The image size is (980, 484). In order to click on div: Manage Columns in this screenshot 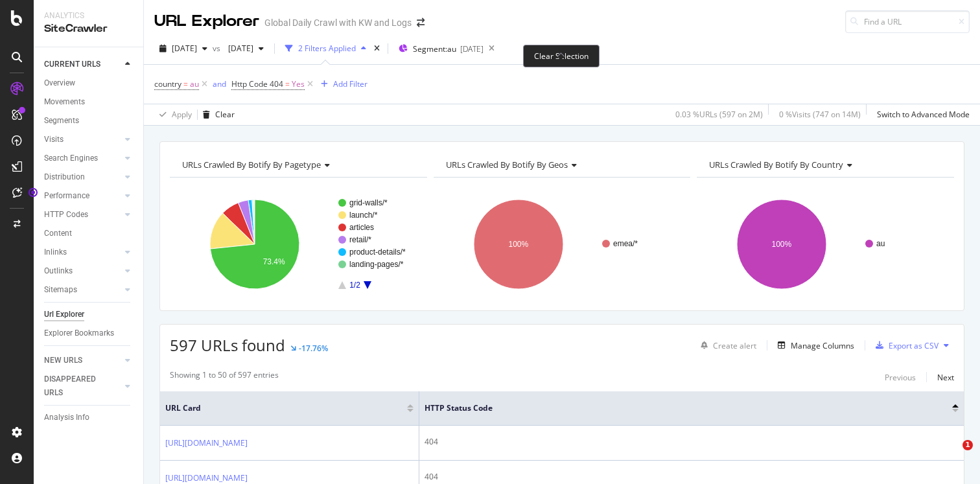, I will do `click(823, 346)`.